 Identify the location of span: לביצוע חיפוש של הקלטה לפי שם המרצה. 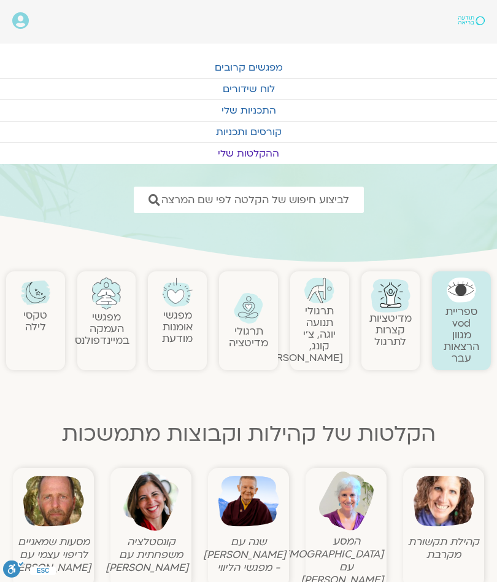
(255, 199).